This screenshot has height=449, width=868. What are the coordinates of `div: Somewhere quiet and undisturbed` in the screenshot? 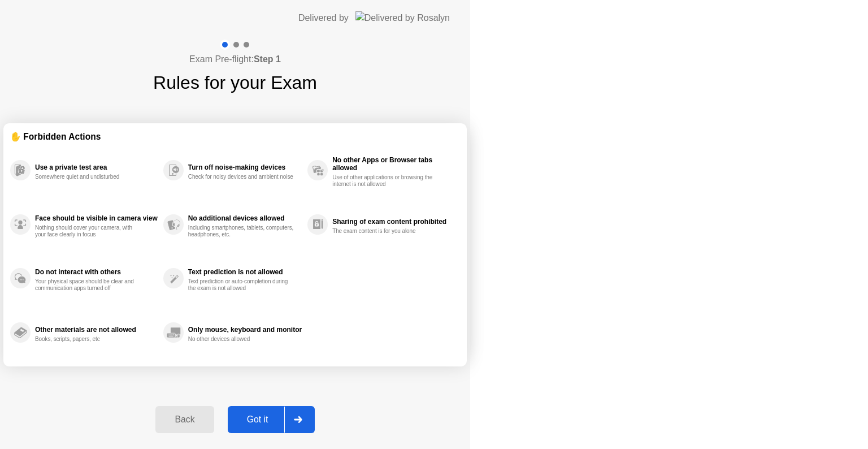 It's located at (88, 177).